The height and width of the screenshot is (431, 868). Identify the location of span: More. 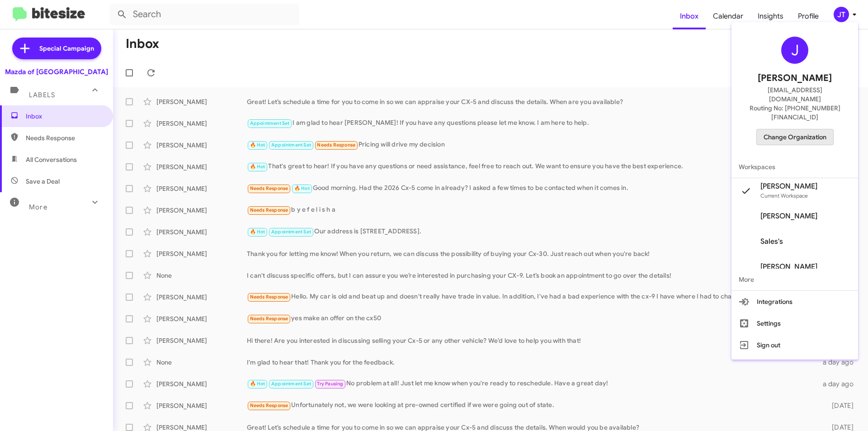
(795, 280).